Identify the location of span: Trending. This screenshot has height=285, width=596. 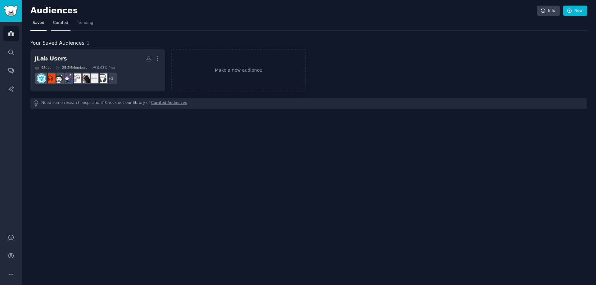
(85, 23).